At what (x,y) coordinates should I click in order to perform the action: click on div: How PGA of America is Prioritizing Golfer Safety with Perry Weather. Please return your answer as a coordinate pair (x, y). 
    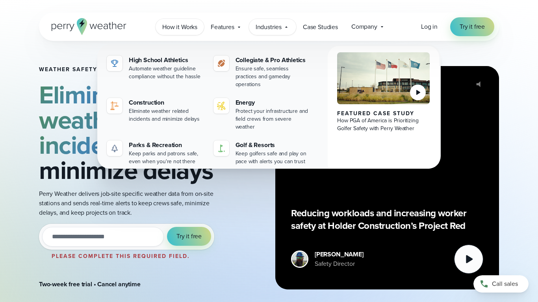
    Looking at the image, I should click on (383, 125).